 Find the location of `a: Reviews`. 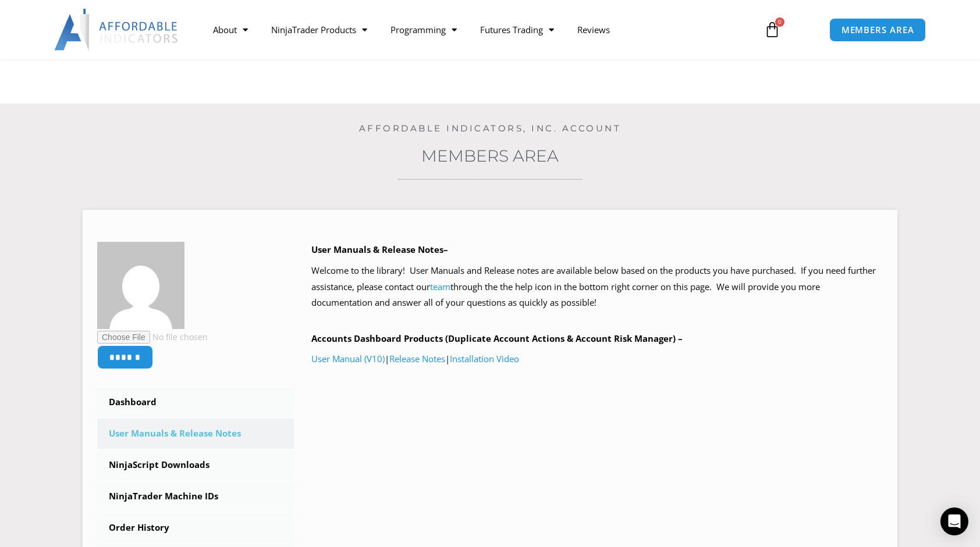

a: Reviews is located at coordinates (593, 29).